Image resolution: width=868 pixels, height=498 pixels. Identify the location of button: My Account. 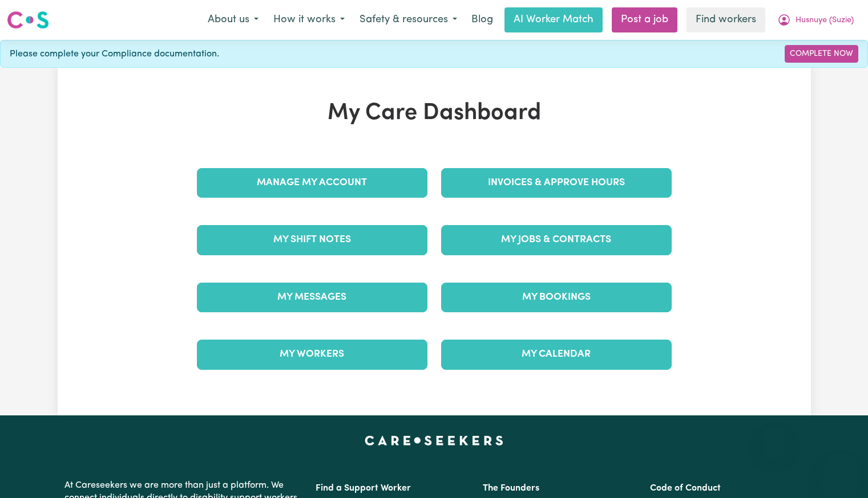
(816, 20).